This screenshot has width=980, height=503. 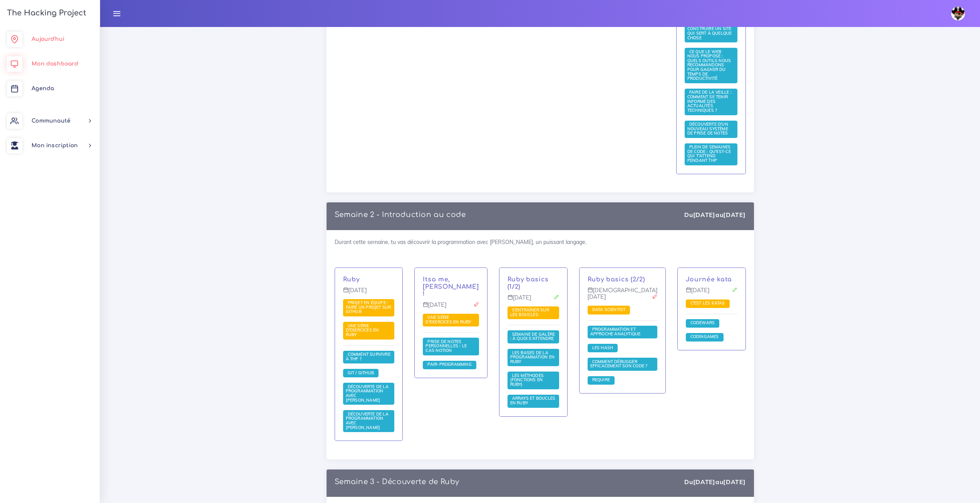 I want to click on span: Data scientist, so click(x=609, y=310).